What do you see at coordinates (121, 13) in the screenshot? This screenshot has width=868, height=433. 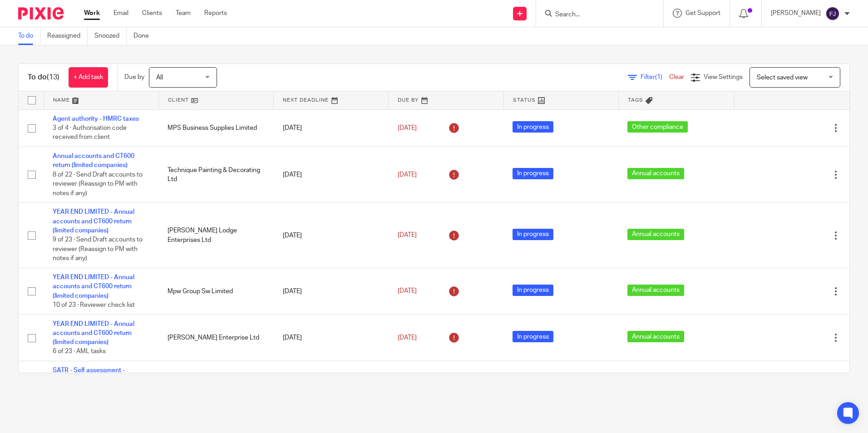 I see `a: Email` at bounding box center [121, 13].